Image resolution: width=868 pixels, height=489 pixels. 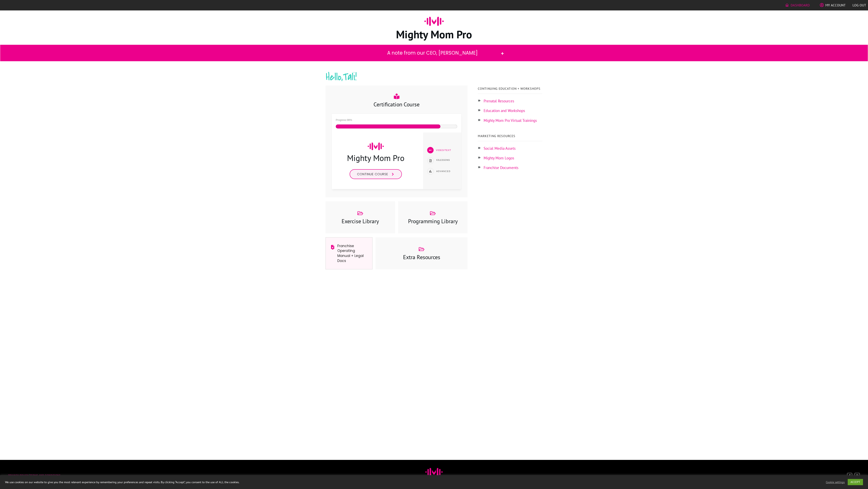 I want to click on span: Tali, so click(x=349, y=77).